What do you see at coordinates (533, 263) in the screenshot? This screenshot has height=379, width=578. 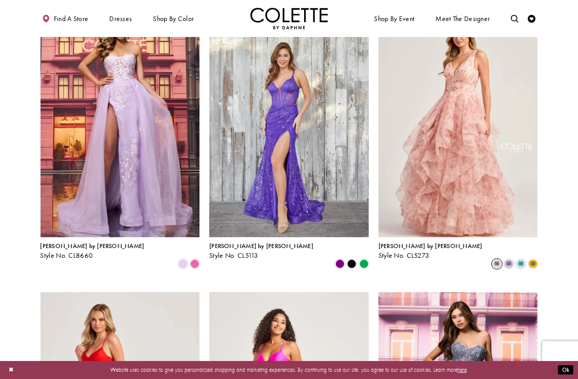 I see `span: m` at bounding box center [533, 263].